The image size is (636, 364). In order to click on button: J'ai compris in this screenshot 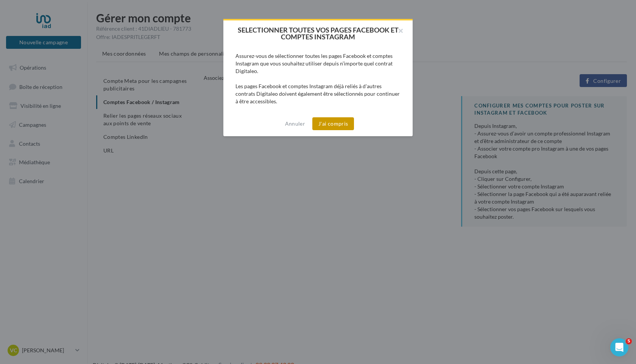, I will do `click(333, 124)`.